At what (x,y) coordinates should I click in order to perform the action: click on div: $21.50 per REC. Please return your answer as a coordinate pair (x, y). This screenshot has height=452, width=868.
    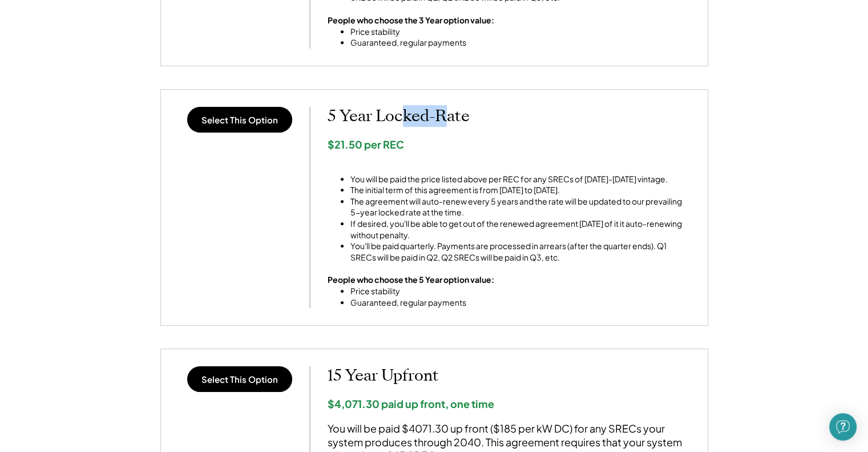
    Looking at the image, I should click on (509, 144).